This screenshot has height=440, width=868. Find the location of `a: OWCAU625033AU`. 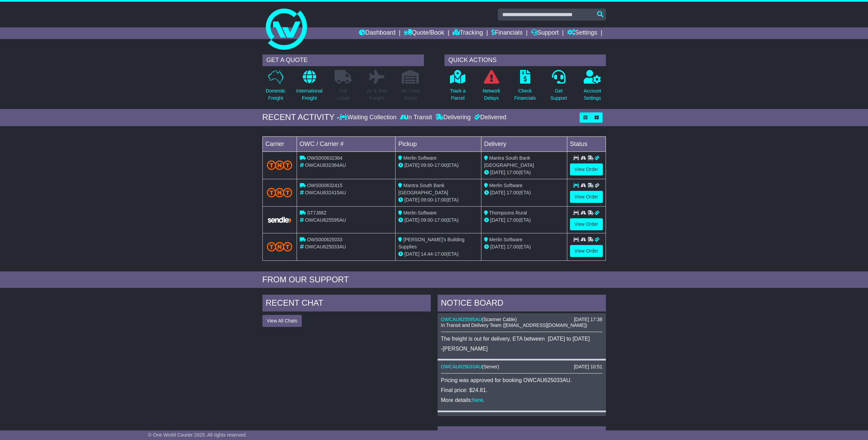

a: OWCAU625033AU is located at coordinates (462, 366).